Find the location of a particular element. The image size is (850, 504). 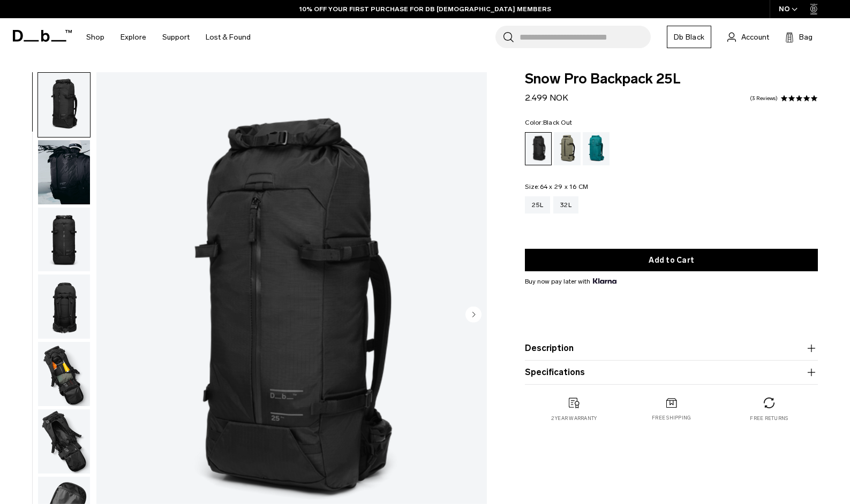

a: 3 reviews is located at coordinates (764, 98).